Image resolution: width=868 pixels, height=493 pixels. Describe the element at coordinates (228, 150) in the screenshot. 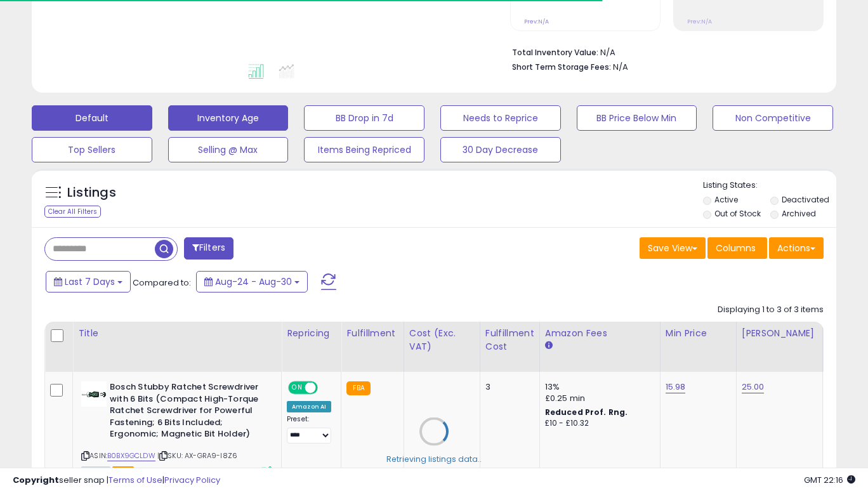

I see `button: Selling @ Max` at that location.